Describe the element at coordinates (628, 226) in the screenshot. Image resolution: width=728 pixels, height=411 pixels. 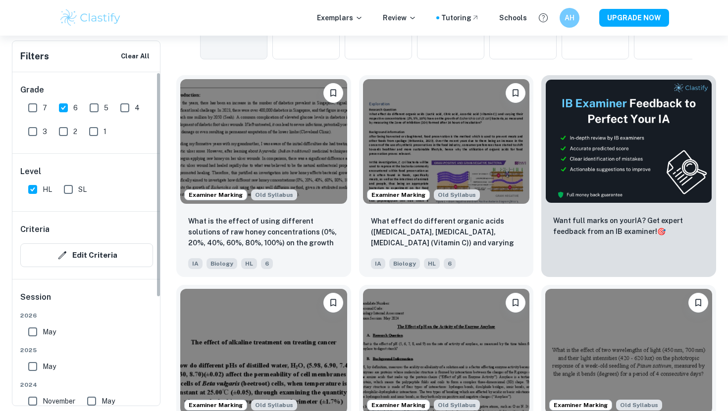
I see `p: Want full marks on your IA ? Get expert feedback from an IB examiner!` at that location.